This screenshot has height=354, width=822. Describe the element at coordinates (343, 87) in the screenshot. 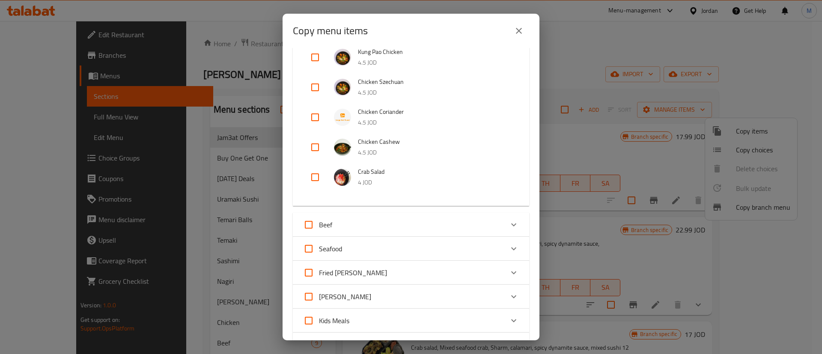

I see `img: Chicken Szechuan` at that location.